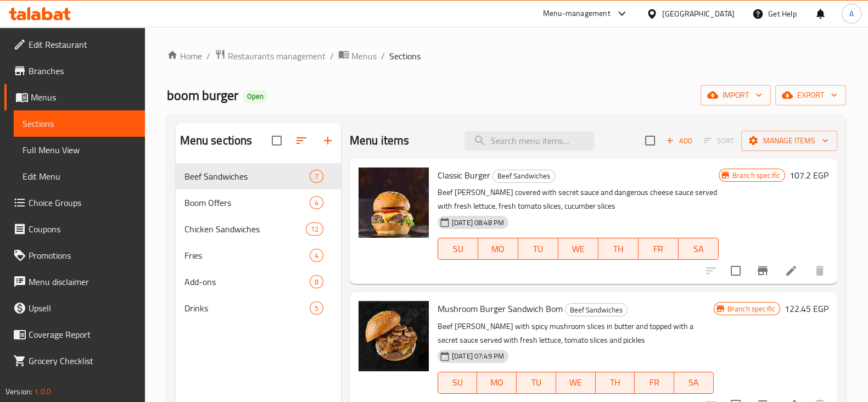 The image size is (868, 402). What do you see at coordinates (457, 382) in the screenshot?
I see `button: SU` at bounding box center [457, 382].